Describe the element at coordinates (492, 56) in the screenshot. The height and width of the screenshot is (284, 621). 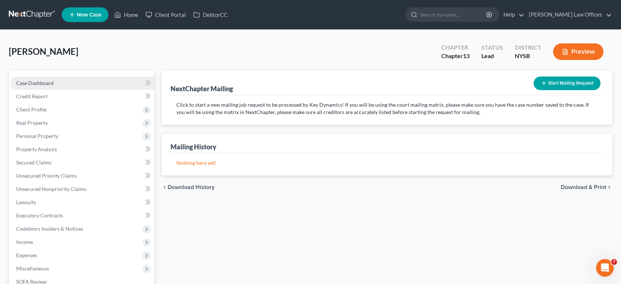
I see `div: Lead` at that location.